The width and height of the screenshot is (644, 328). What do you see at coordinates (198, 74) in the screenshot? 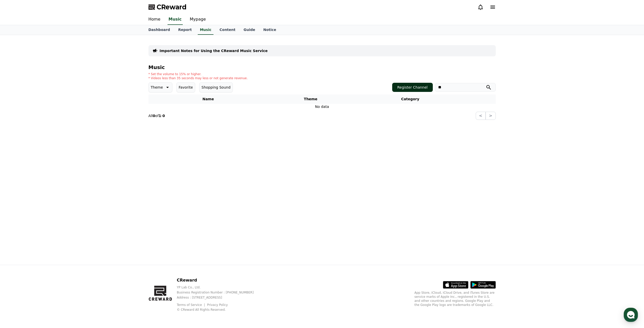
I see `p: * Set the volume to 15% or higher.` at bounding box center [198, 74].